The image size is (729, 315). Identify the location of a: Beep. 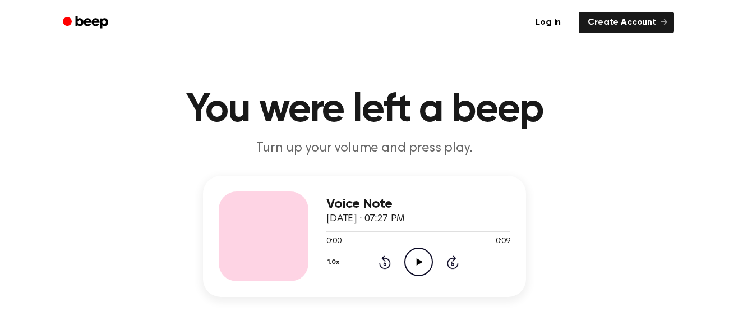
(86, 22).